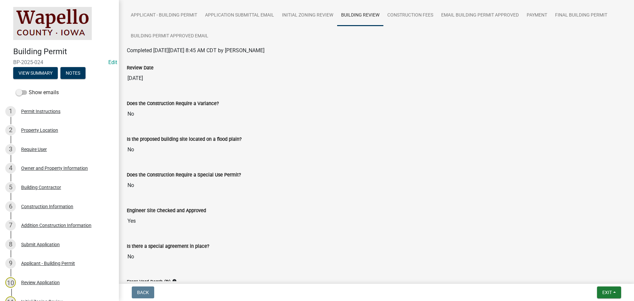  I want to click on button: View Summary, so click(35, 73).